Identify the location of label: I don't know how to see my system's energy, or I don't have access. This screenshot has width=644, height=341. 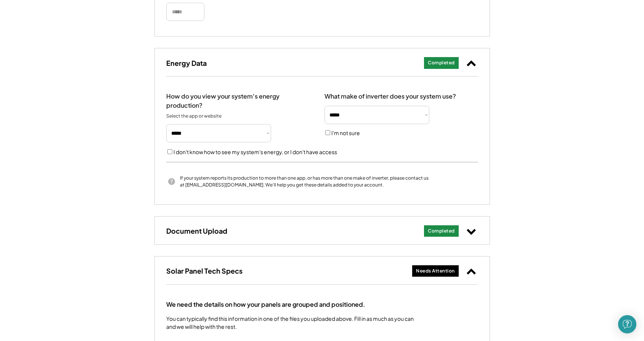
(255, 152).